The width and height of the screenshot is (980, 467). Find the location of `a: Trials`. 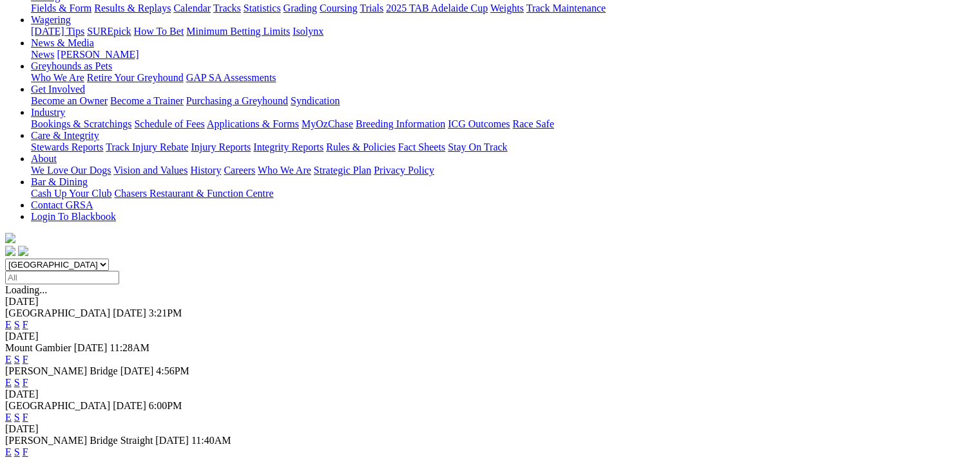

a: Trials is located at coordinates (371, 8).